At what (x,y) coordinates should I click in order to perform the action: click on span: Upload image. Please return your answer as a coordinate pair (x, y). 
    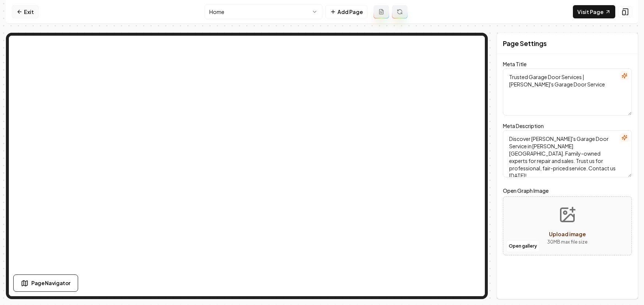
    Looking at the image, I should click on (568, 234).